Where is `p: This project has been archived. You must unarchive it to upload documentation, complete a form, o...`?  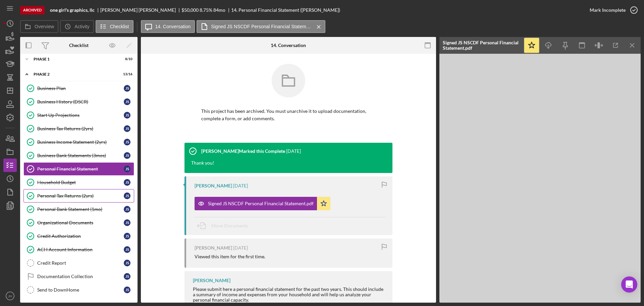
p: This project has been archived. You must unarchive it to upload documentation, complete a form, o... is located at coordinates (289, 115).